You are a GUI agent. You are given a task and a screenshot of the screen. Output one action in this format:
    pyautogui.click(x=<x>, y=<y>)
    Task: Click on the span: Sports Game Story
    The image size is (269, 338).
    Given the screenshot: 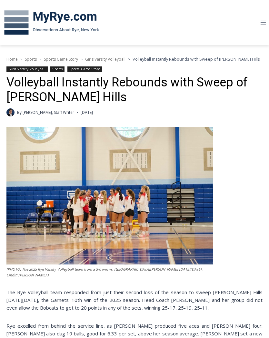 What is the action you would take?
    pyautogui.click(x=61, y=59)
    